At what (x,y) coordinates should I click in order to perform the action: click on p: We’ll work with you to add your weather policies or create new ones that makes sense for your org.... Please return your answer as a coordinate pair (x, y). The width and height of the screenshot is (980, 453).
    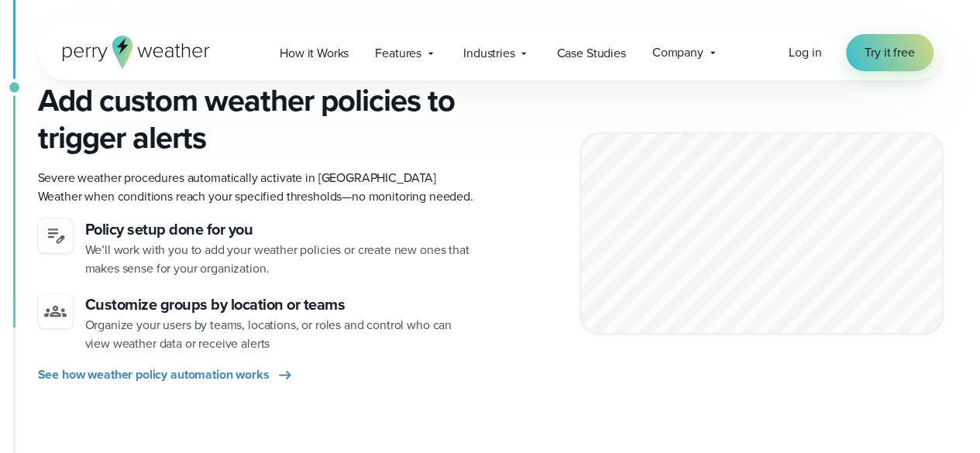
    Looking at the image, I should click on (281, 260).